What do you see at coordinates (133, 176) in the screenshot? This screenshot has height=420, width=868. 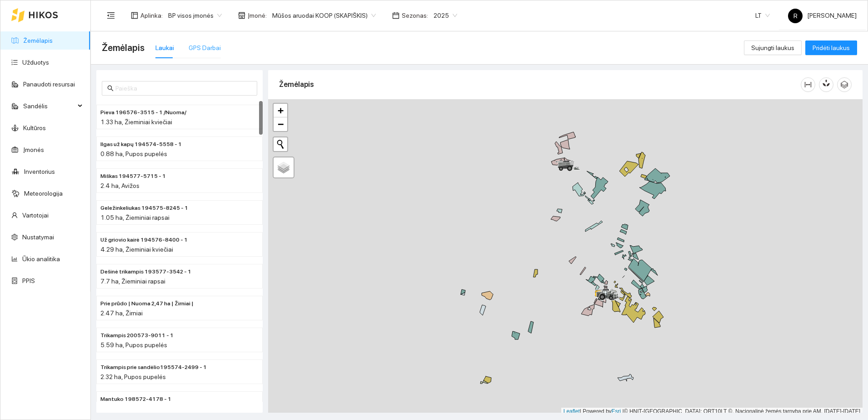 I see `span: Miškas 194577-5715 - 1` at bounding box center [133, 176].